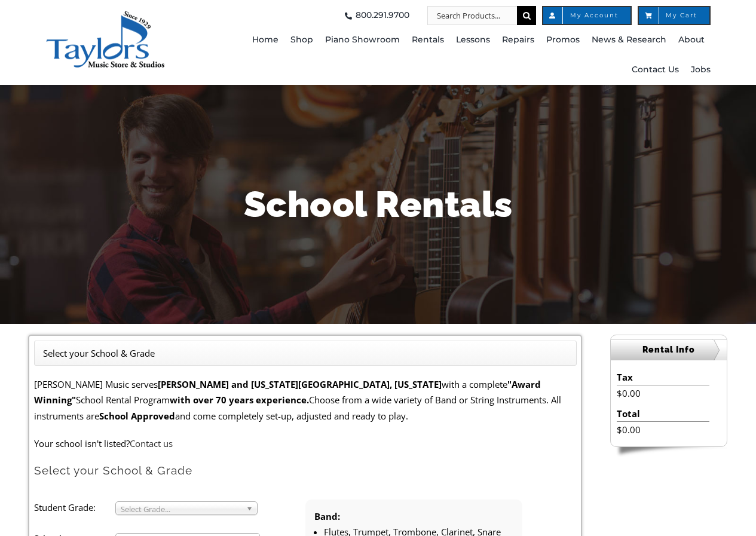 This screenshot has width=756, height=536. I want to click on span: Jobs, so click(700, 70).